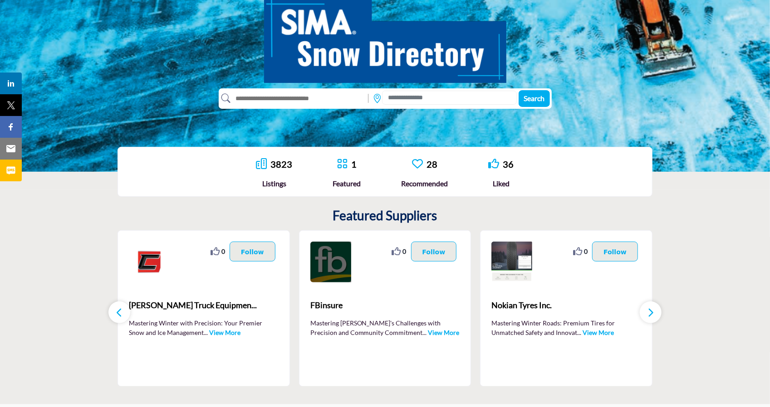 The width and height of the screenshot is (770, 407). I want to click on a: Nokian Tyres Inc., so click(566, 306).